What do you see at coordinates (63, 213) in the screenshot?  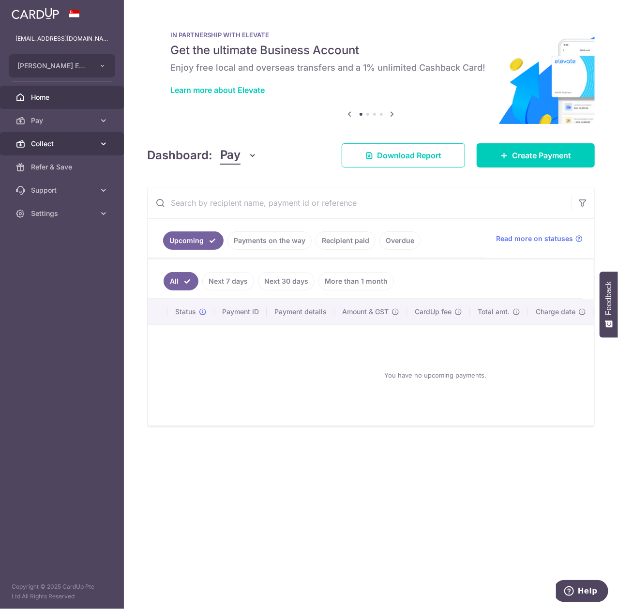 I see `span: Settings` at bounding box center [63, 213].